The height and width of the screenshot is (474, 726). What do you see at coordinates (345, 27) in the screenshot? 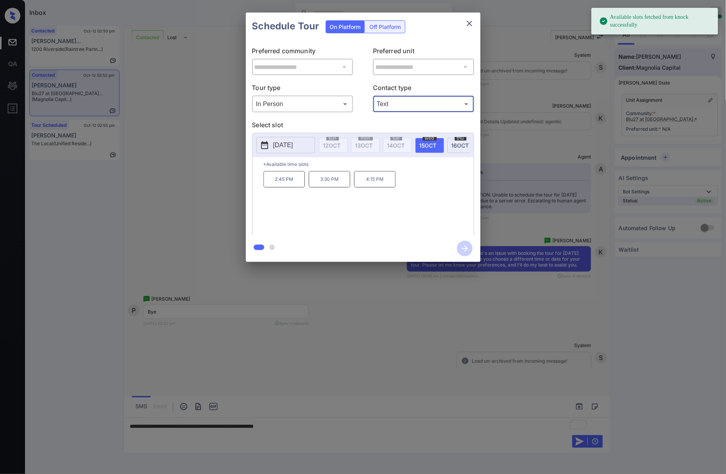
I see `div: On Platform` at bounding box center [345, 27].